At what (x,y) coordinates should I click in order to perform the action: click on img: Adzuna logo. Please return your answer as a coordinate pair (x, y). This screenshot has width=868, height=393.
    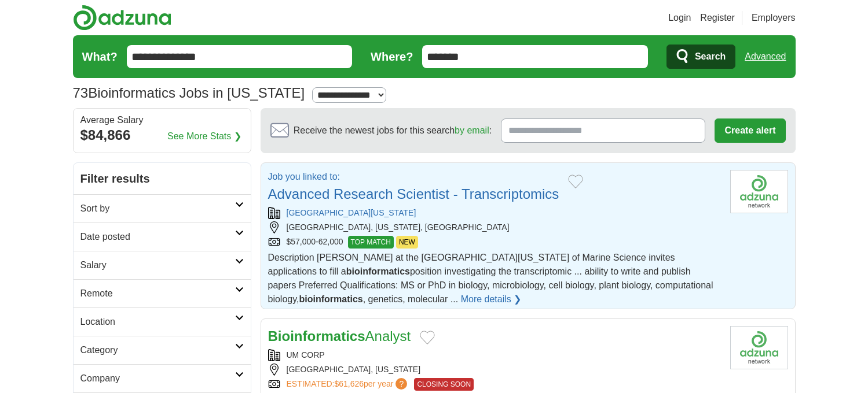
    Looking at the image, I should click on (122, 17).